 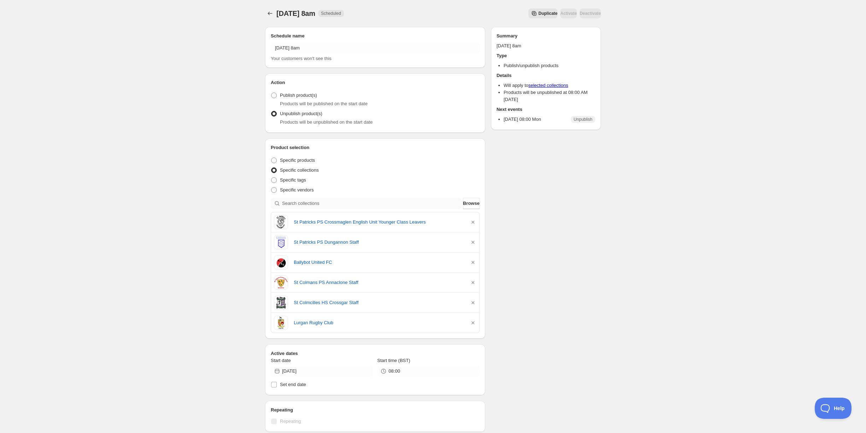 I want to click on h2: Schedule name, so click(x=375, y=36).